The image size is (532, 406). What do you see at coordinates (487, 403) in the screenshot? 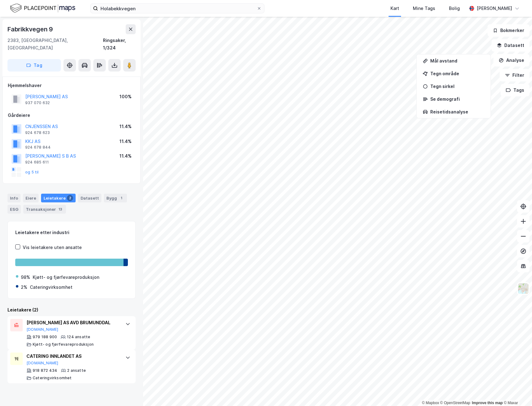
I see `a: Improve this map` at bounding box center [487, 403].